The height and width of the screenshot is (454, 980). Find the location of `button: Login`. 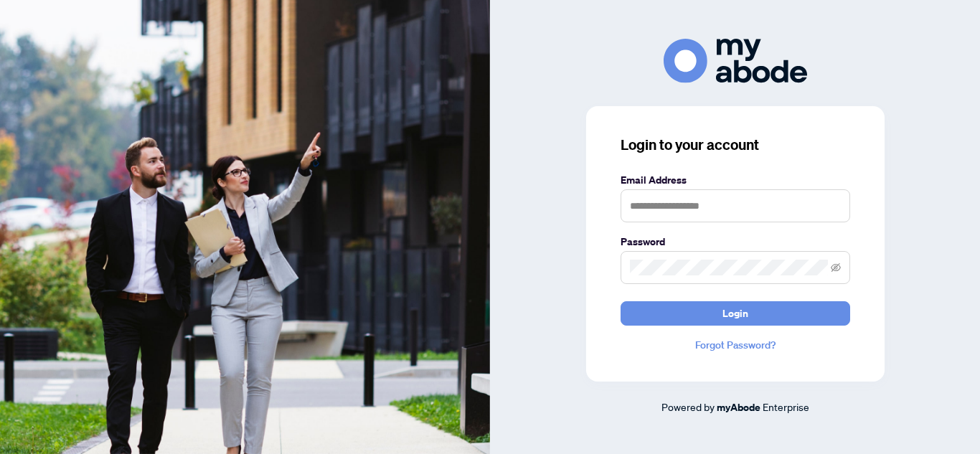

button: Login is located at coordinates (736, 313).